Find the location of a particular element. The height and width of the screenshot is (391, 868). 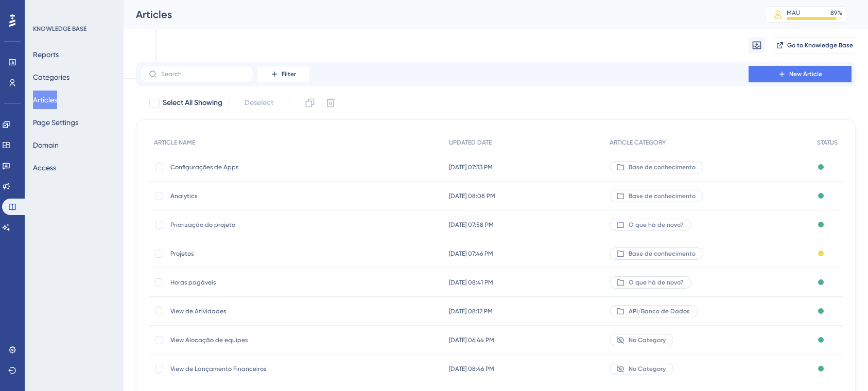

div: 89 % is located at coordinates (836, 13).